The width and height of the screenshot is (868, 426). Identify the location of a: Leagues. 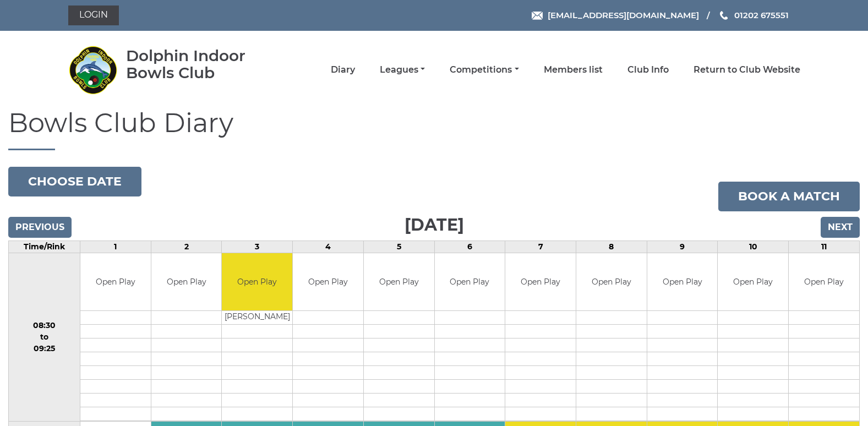
(402, 70).